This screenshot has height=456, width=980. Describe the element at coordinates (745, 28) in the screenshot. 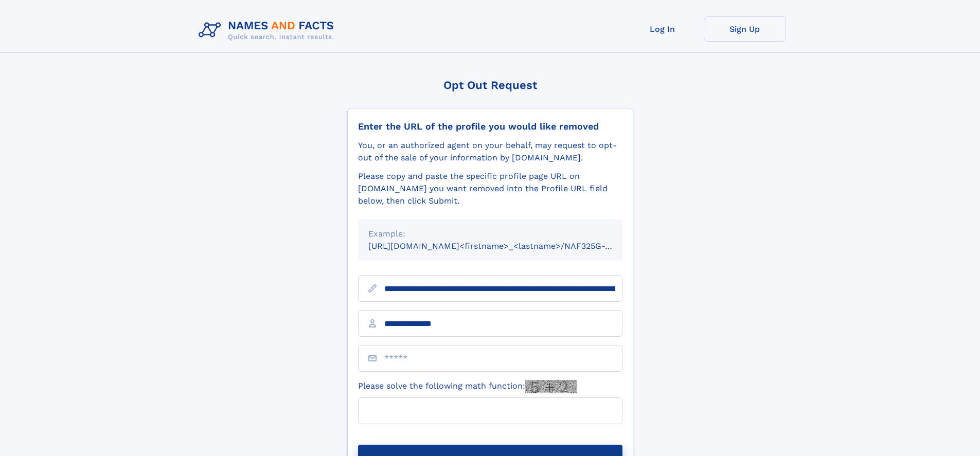

I see `a: Sign Up` at that location.